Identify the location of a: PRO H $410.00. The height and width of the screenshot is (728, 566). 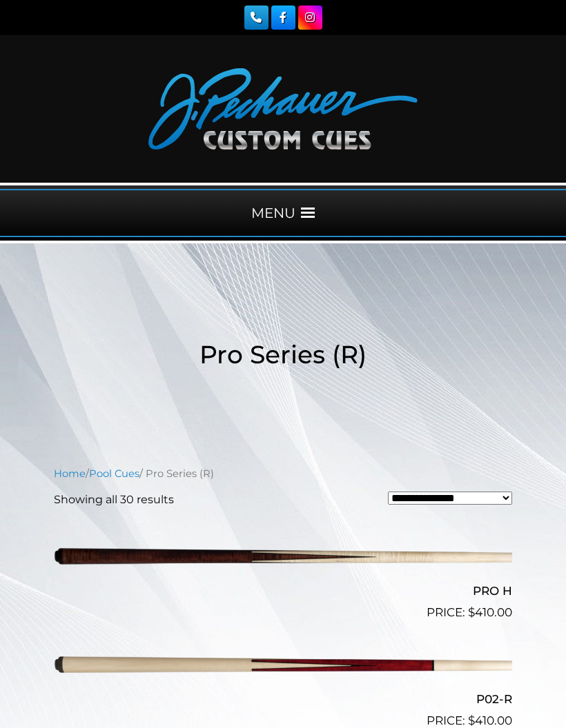
(283, 570).